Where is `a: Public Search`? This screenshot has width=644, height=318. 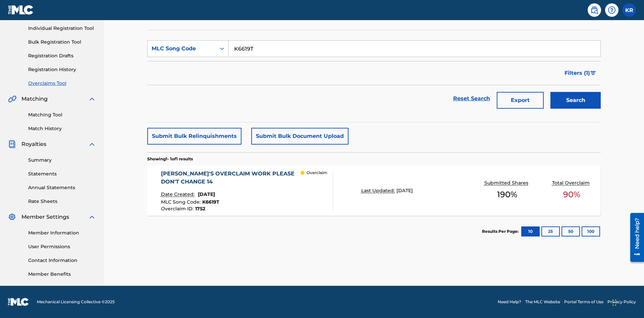
a: Public Search is located at coordinates (594, 10).